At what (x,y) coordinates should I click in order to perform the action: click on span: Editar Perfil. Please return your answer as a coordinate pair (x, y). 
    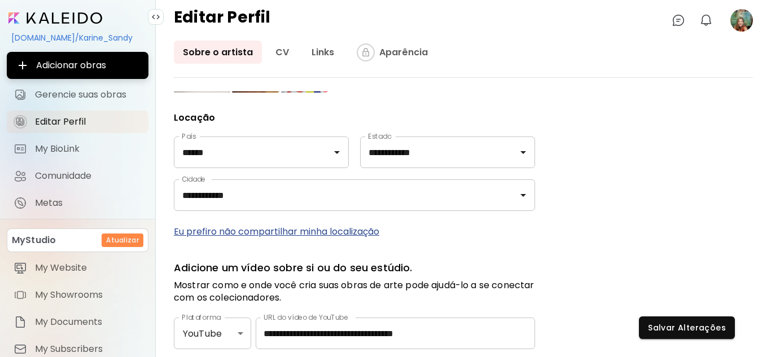
    Looking at the image, I should click on (88, 122).